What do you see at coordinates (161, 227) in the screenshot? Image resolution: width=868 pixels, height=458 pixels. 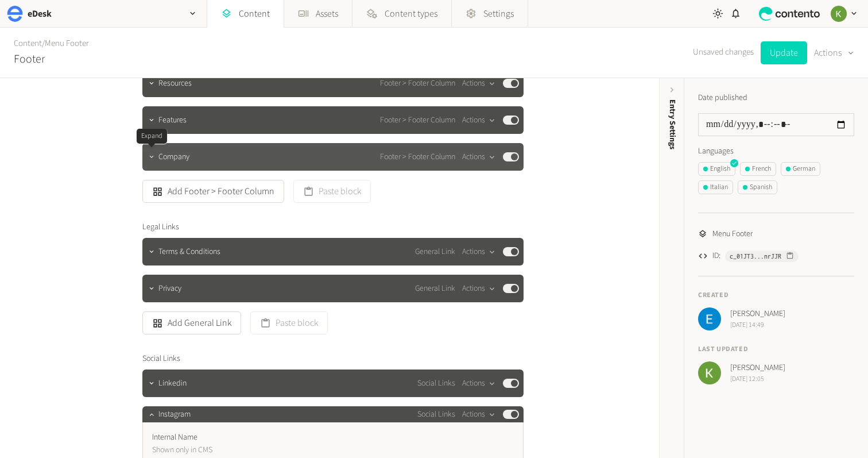 I see `span: Legal Links` at bounding box center [161, 227].